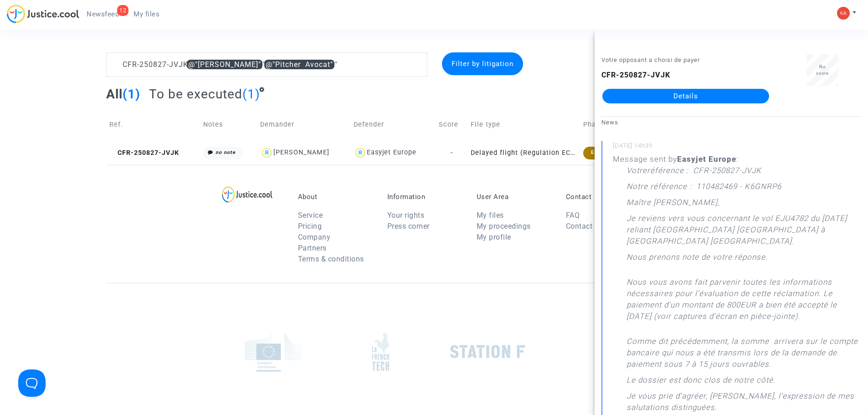 The image size is (868, 415). I want to click on img: europe_commision.png, so click(273, 352).